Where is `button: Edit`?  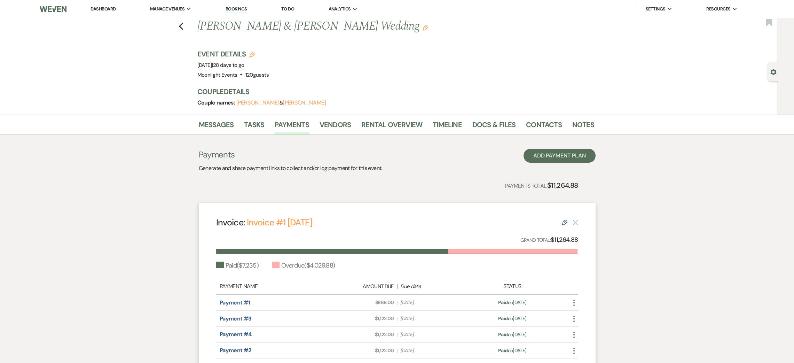 button: Edit is located at coordinates (426, 28).